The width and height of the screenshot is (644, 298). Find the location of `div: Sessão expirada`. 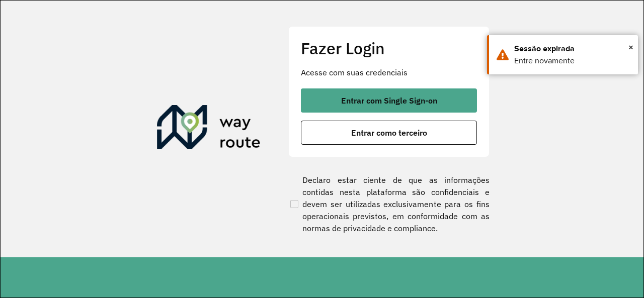

div: Sessão expirada is located at coordinates (572, 49).